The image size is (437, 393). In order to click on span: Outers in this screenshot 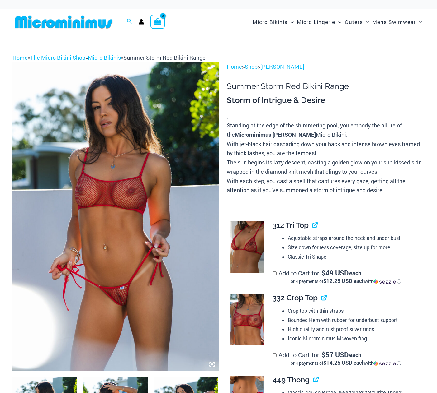, I will do `click(354, 22)`.